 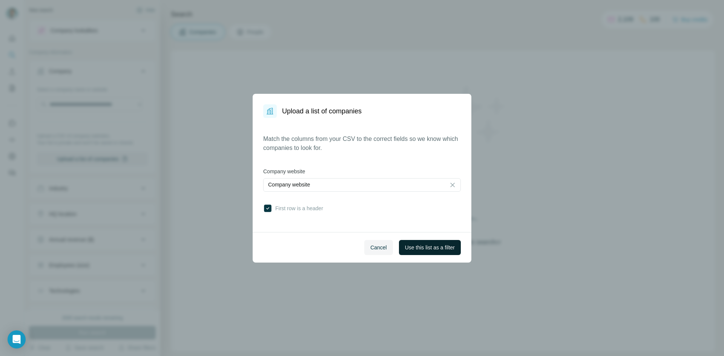 I want to click on h1: Upload a list of companies, so click(x=322, y=111).